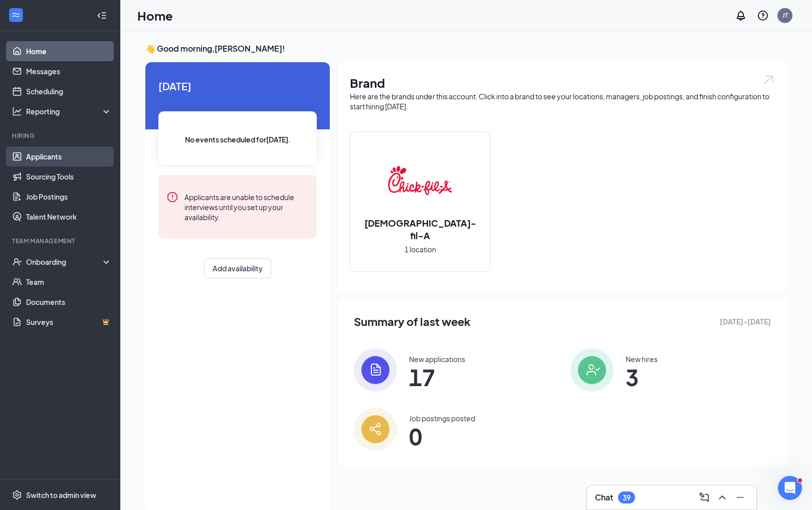 Image resolution: width=812 pixels, height=510 pixels. Describe the element at coordinates (69, 51) in the screenshot. I see `a: Home` at that location.